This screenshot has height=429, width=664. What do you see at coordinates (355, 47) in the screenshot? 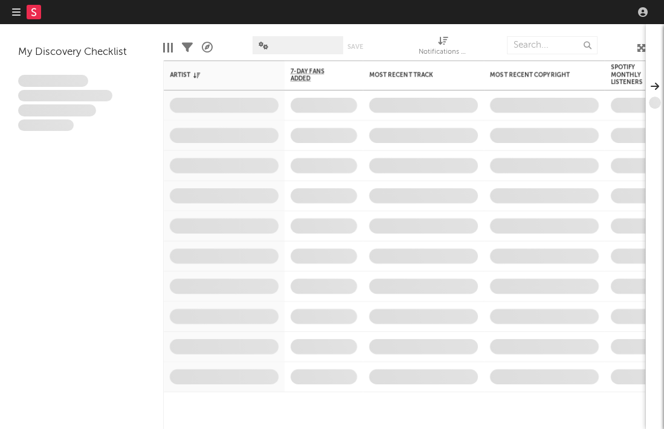
I see `button: Save` at bounding box center [355, 47].